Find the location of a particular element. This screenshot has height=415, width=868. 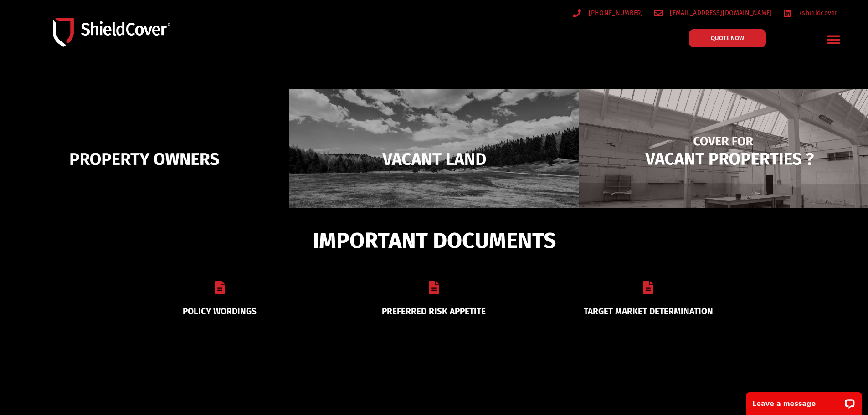

a: /shieldcover is located at coordinates (810, 13).